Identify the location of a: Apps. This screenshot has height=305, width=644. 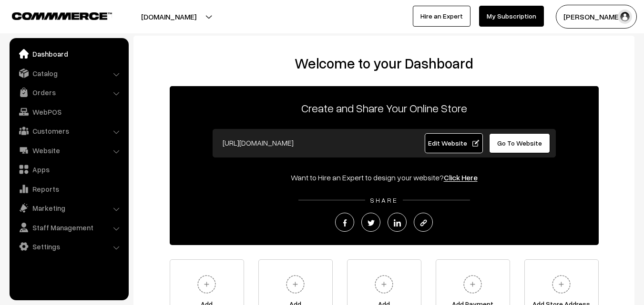
(68, 170).